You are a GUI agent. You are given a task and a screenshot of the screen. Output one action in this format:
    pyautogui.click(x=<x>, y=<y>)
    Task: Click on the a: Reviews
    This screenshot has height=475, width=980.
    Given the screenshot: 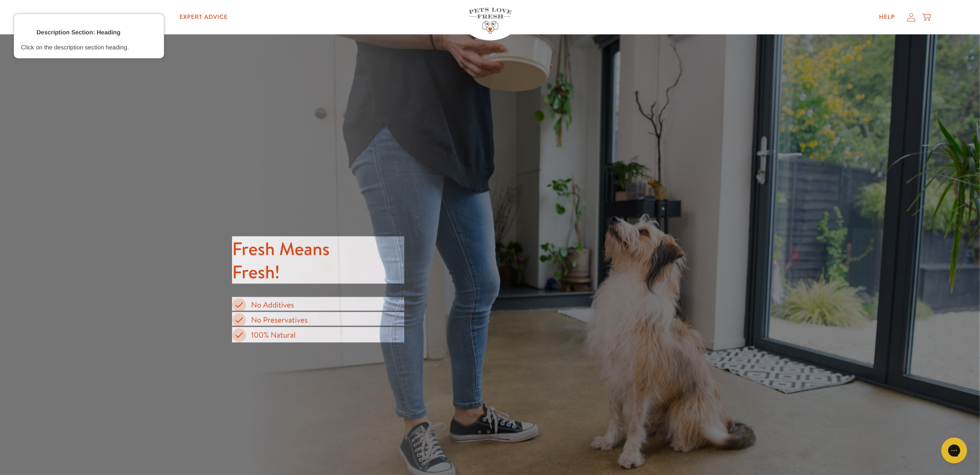 What is the action you would take?
    pyautogui.click(x=148, y=17)
    